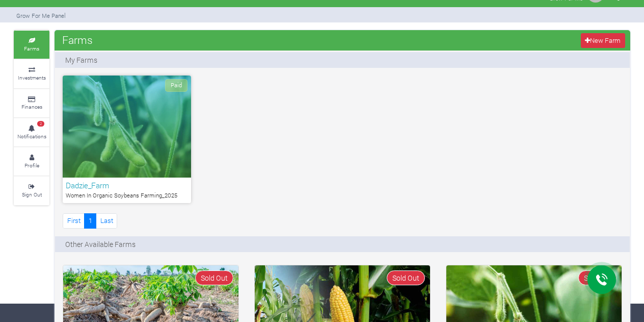 The height and width of the screenshot is (322, 644). Describe the element at coordinates (106, 221) in the screenshot. I see `a: Last` at that location.